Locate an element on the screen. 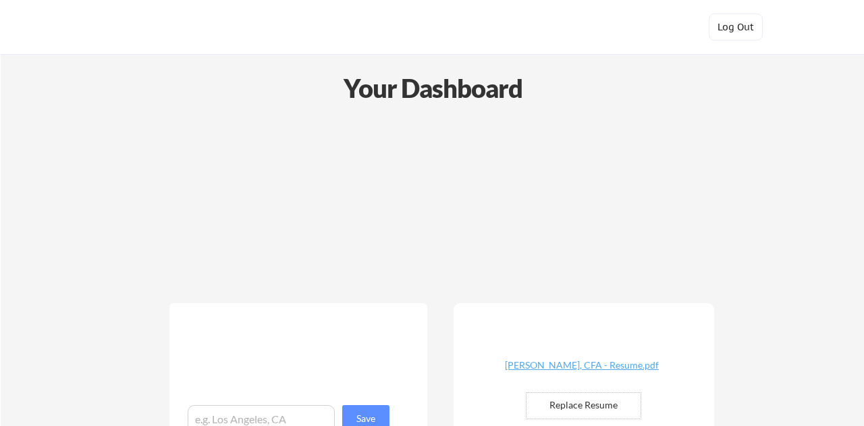 This screenshot has width=864, height=426. button: Log Out is located at coordinates (736, 27).